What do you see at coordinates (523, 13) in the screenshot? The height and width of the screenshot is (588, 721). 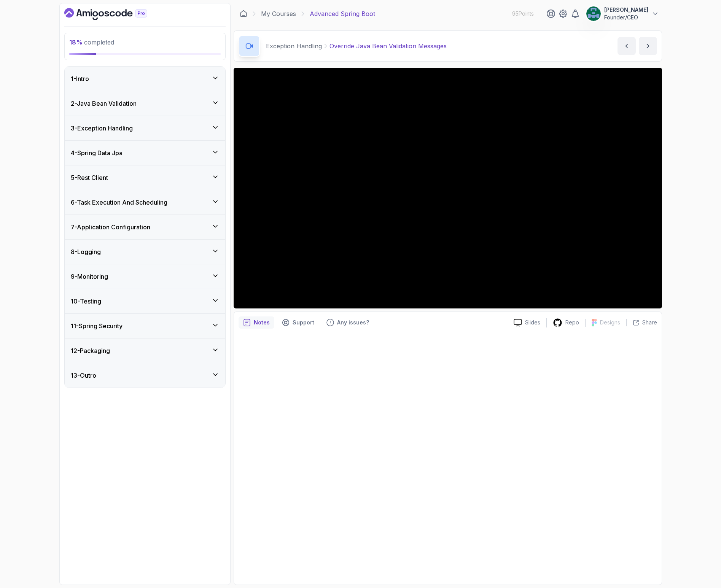 I see `p: 95 Points` at bounding box center [523, 13].